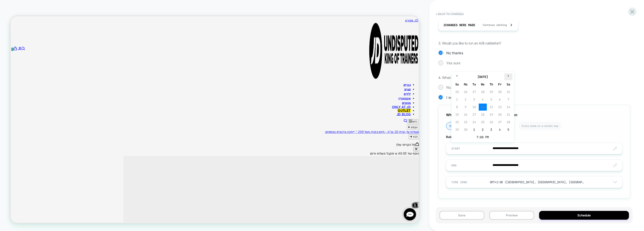  Describe the element at coordinates (511, 46) in the screenshot. I see `img: JD Sports ישראל` at that location.